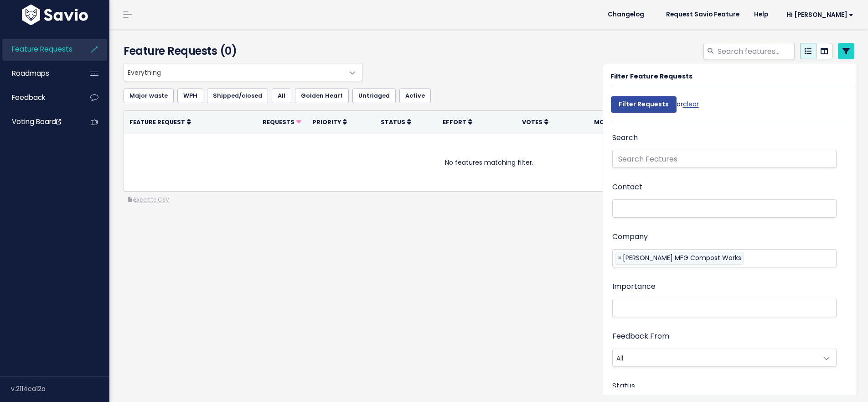 The height and width of the screenshot is (402, 868). Describe the element at coordinates (42, 49) in the screenshot. I see `span: Feature Requests` at that location.